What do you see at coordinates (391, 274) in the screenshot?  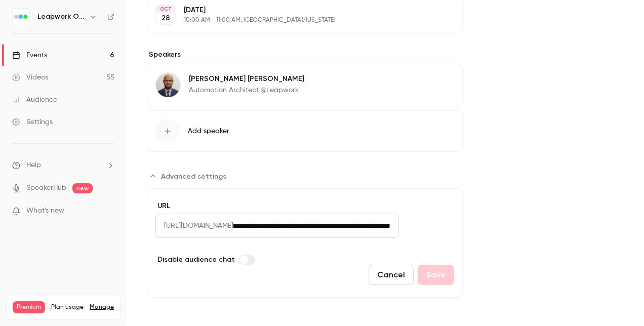 I see `button: Cancel` at bounding box center [391, 274].